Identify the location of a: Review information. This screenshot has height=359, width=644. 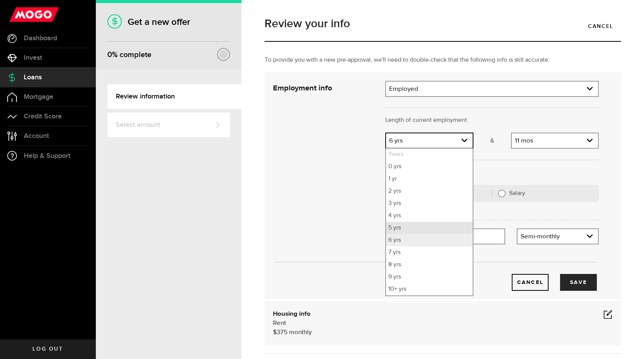
(174, 96).